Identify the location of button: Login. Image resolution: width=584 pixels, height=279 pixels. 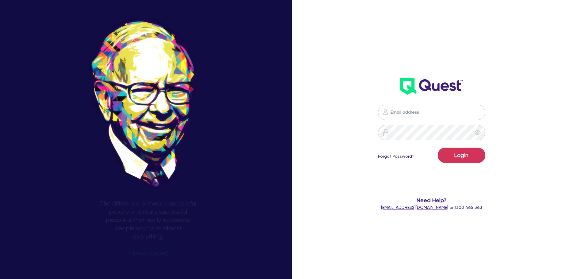
(461, 155).